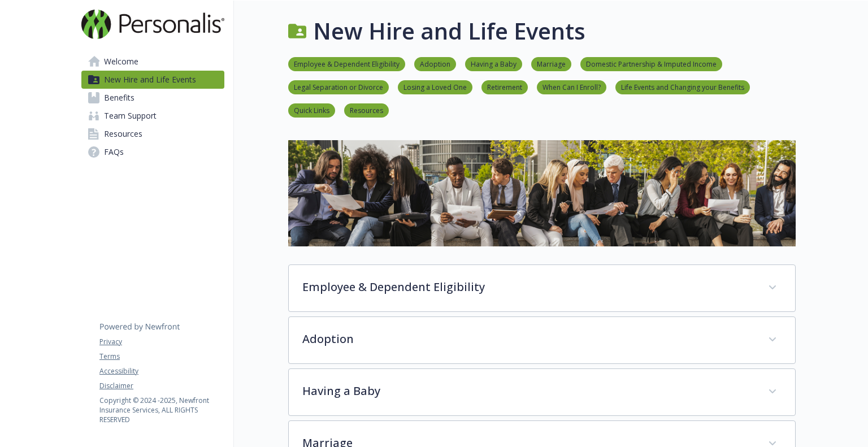  I want to click on span: Team Support, so click(130, 116).